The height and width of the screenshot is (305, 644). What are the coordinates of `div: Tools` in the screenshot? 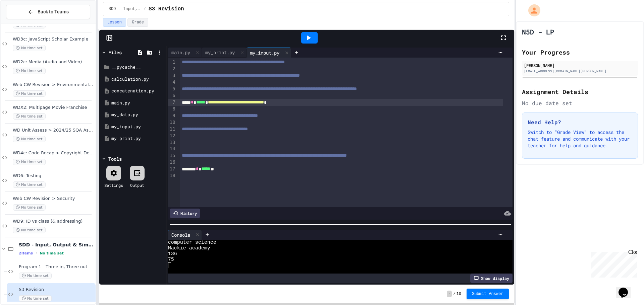 It's located at (115, 159).